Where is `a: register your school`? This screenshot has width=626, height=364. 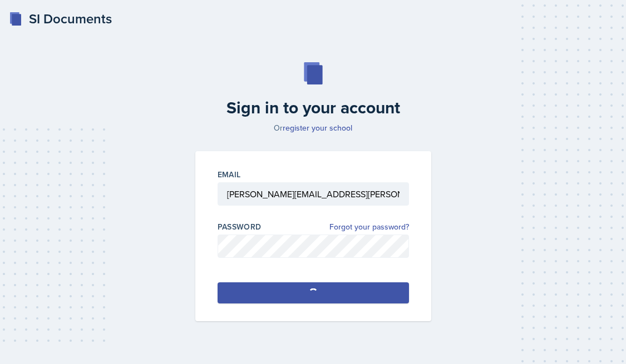 a: register your school is located at coordinates (317, 128).